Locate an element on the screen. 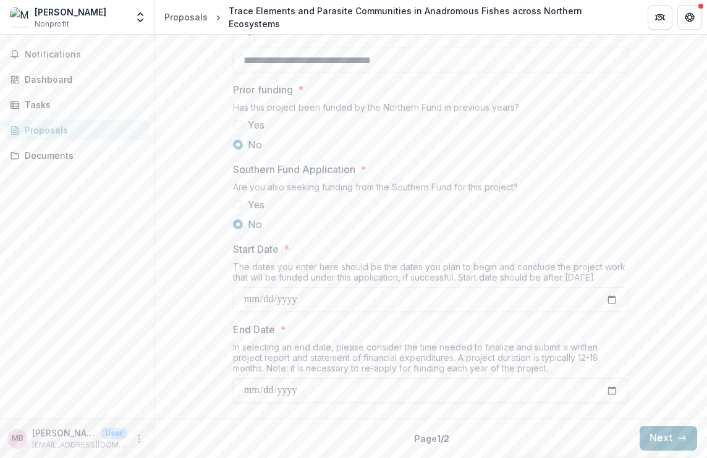 This screenshot has height=458, width=707. p: Southern Fund Application is located at coordinates (294, 169).